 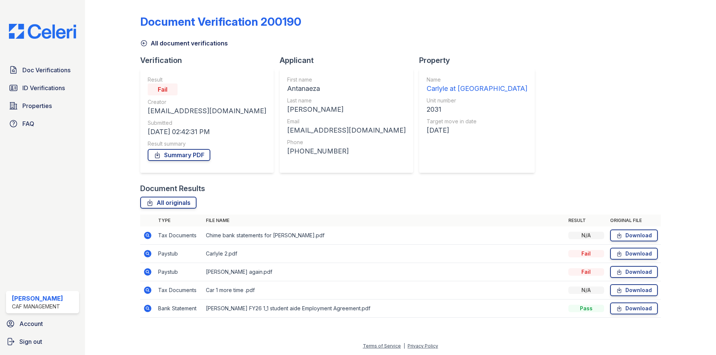 What do you see at coordinates (221, 22) in the screenshot?
I see `div: Document Verification 200190` at bounding box center [221, 22].